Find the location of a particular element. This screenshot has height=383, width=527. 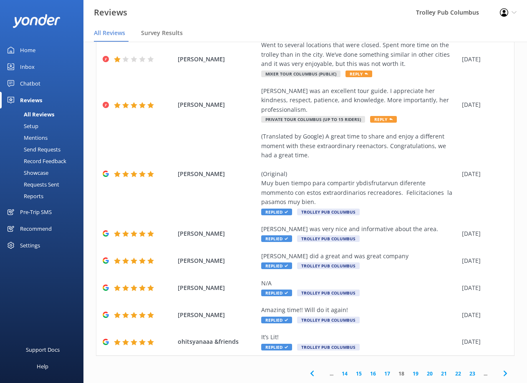

a: 17 is located at coordinates (387, 373).